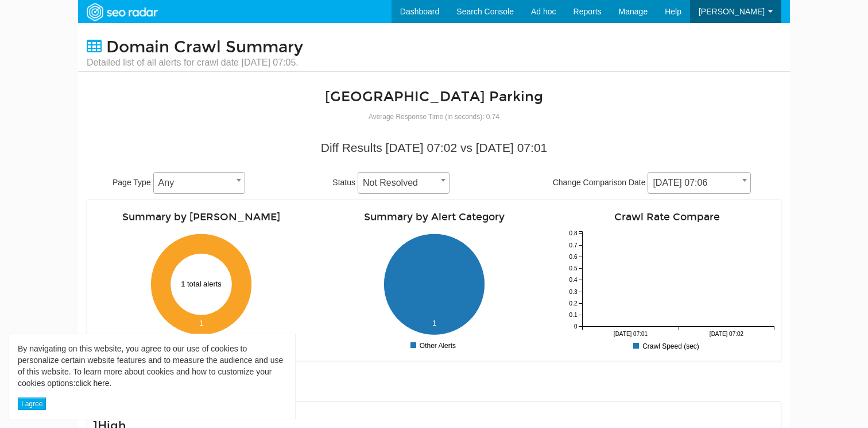  Describe the element at coordinates (199, 182) in the screenshot. I see `span: Any` at that location.